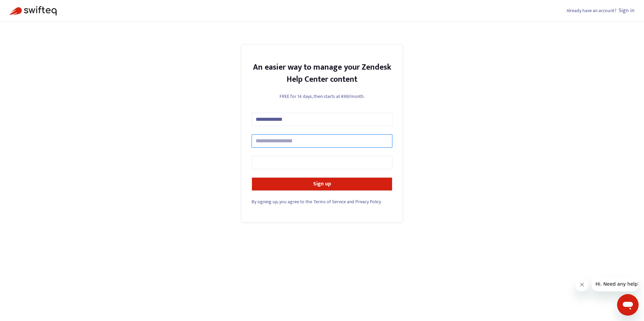 This screenshot has height=321, width=644. Describe the element at coordinates (322, 202) in the screenshot. I see `div: and` at that location.